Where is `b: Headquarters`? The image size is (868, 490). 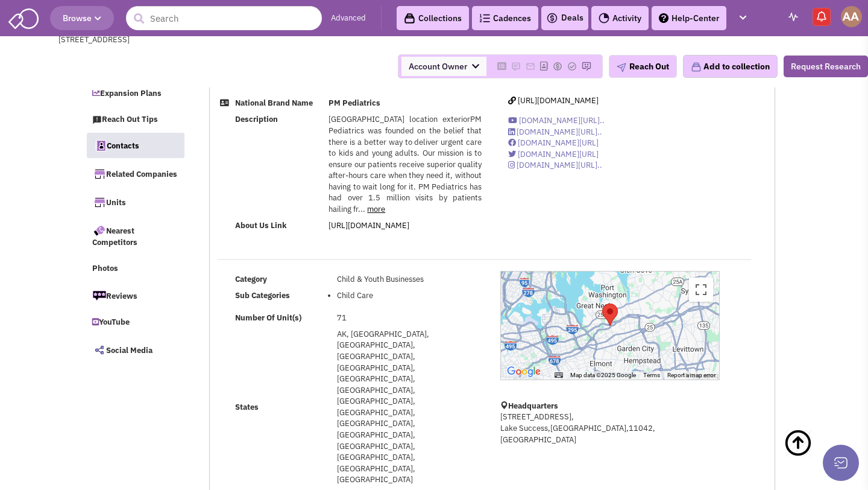 b: Headquarters is located at coordinates (533, 406).